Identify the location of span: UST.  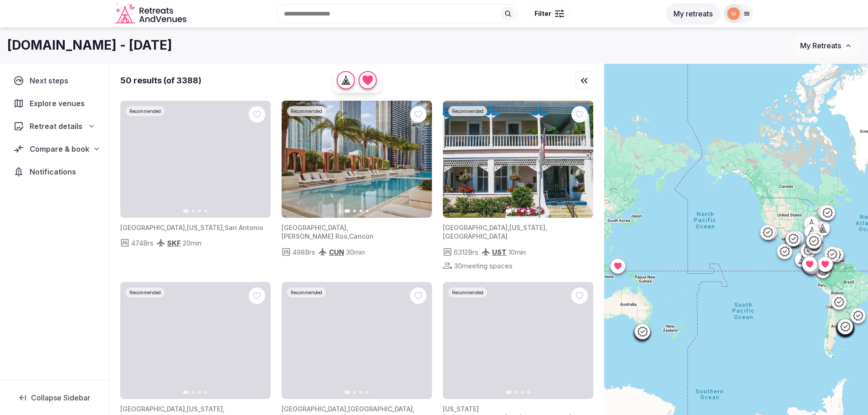
(500, 252).